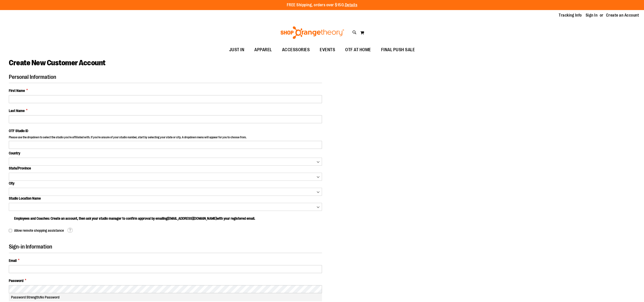 The width and height of the screenshot is (644, 302). I want to click on span: Last Name, so click(17, 111).